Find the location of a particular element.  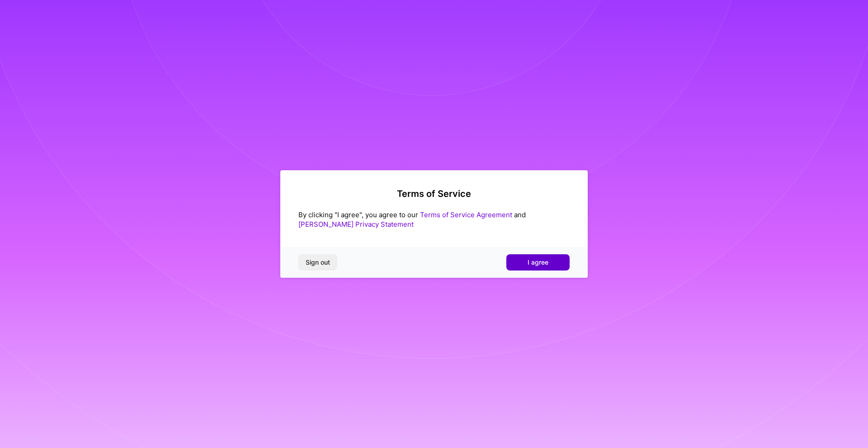

button: I agree is located at coordinates (538, 263).